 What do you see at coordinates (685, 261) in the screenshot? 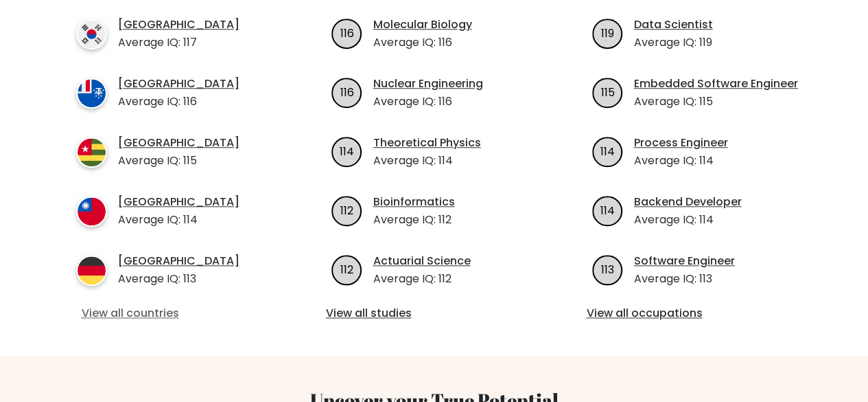
I see `a: Software Engineer` at bounding box center [685, 261].